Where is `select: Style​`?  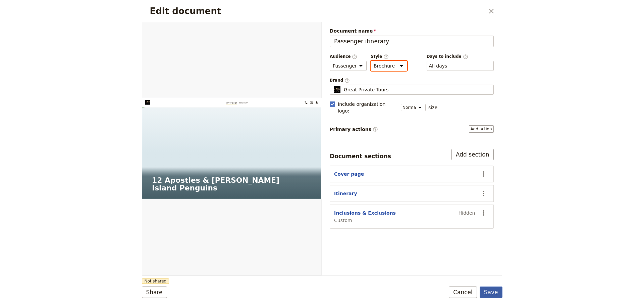
select: Style​ is located at coordinates (389, 66).